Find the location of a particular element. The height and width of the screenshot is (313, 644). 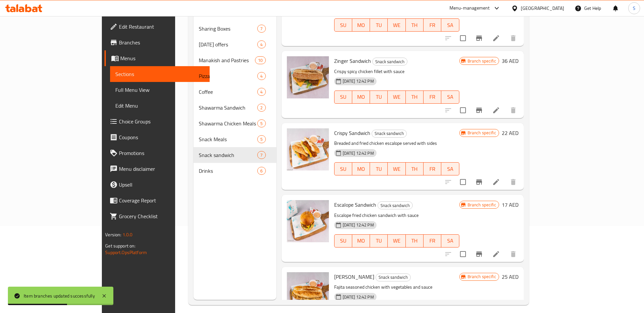

nav: Menu sections is located at coordinates (234, 100).